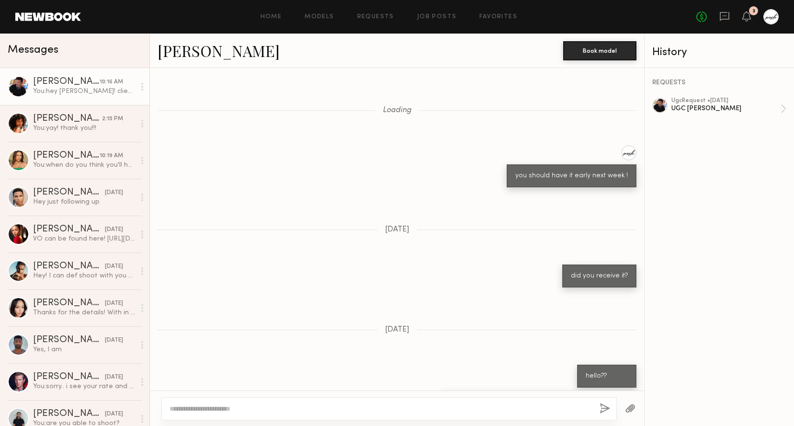  Describe the element at coordinates (599, 276) in the screenshot. I see `div: did you receive it?` at that location.